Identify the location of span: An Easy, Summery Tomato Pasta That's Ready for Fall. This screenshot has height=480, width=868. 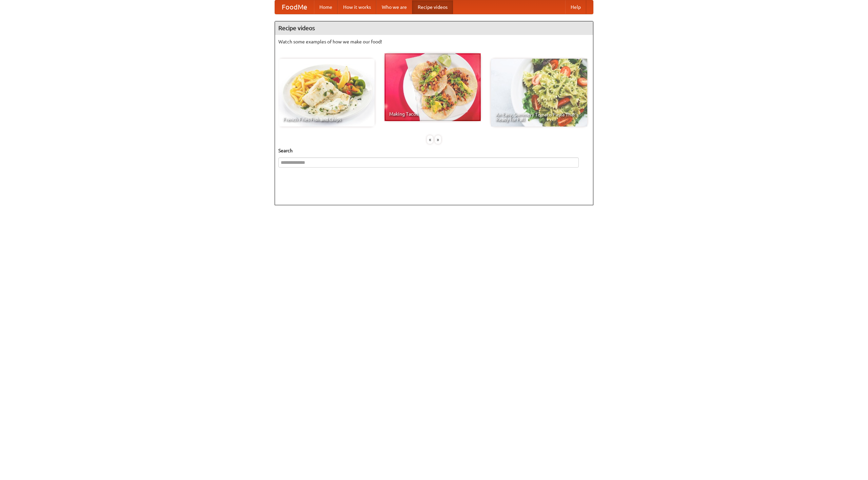
(539, 117).